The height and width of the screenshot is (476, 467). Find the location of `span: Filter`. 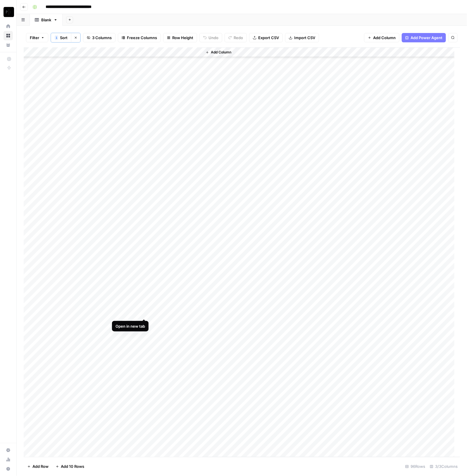

span: Filter is located at coordinates (35, 38).